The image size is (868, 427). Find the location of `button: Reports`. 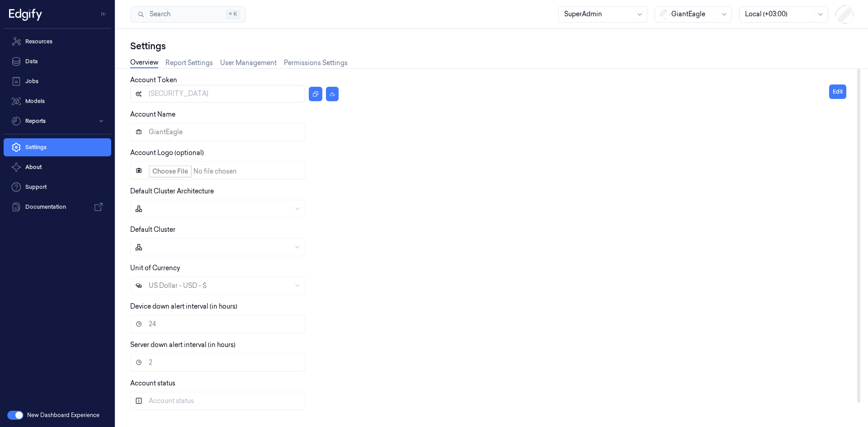

button: Reports is located at coordinates (58, 121).